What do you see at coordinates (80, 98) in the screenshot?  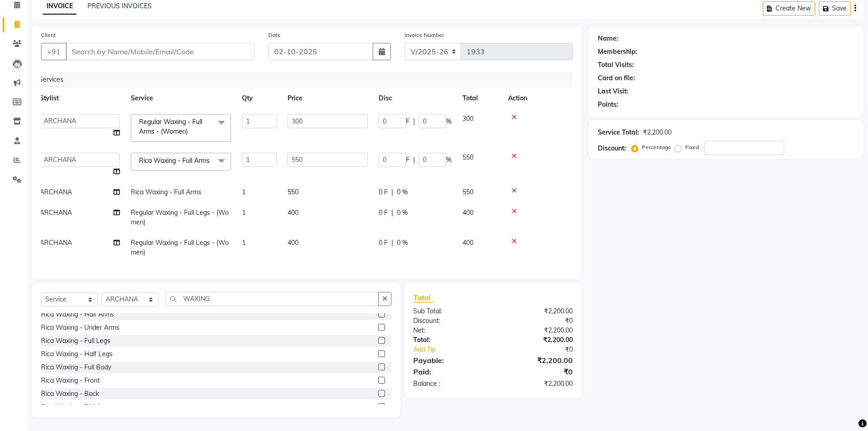 I see `th: Stylist` at bounding box center [80, 98].